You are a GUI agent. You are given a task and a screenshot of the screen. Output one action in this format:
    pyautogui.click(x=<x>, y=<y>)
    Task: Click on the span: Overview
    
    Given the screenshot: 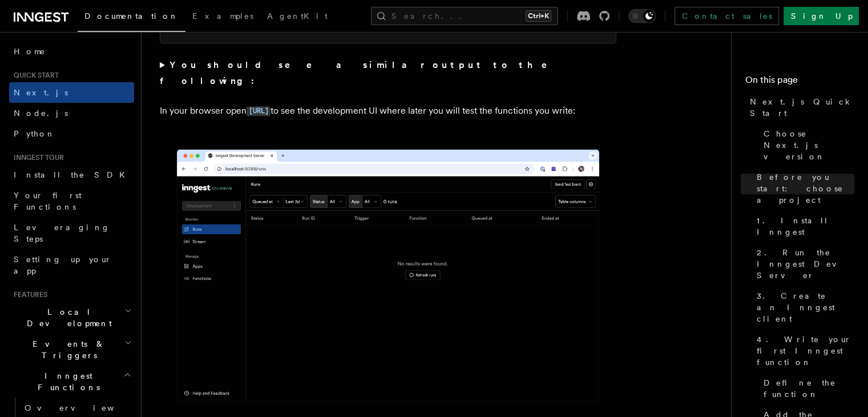 What is the action you would take?
    pyautogui.click(x=83, y=408)
    